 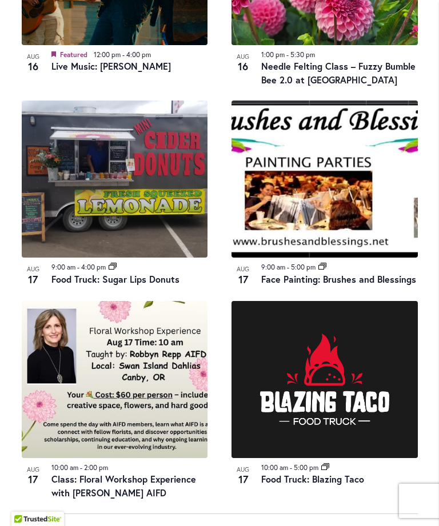 What do you see at coordinates (115, 380) in the screenshot?
I see `img: Class: Floral Workshop Experience` at bounding box center [115, 380].